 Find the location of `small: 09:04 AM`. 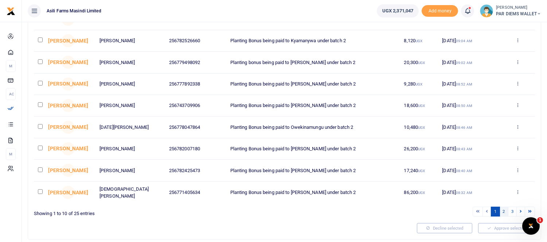

small: 09:04 AM is located at coordinates (464, 41).